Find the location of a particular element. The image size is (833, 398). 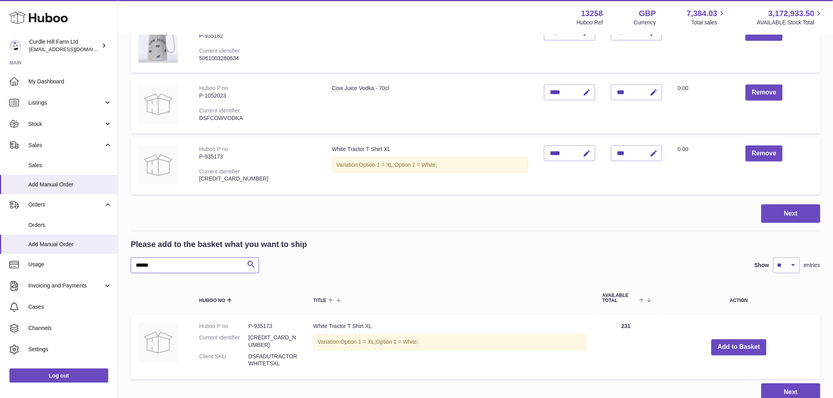

button: Add to Basket is located at coordinates (739, 347).